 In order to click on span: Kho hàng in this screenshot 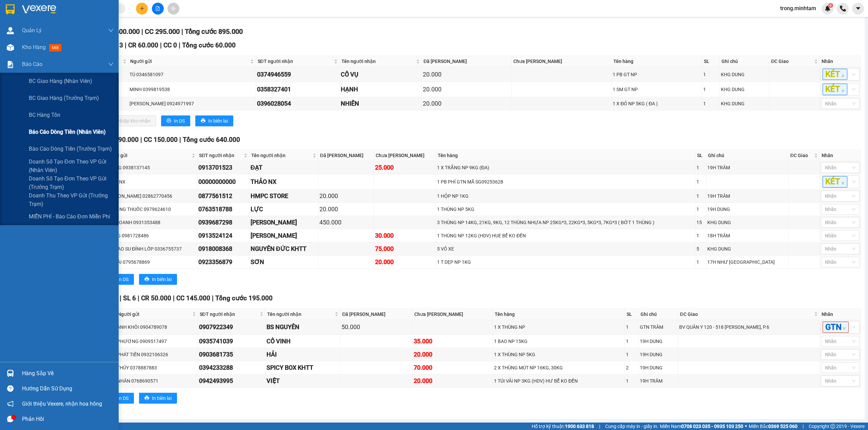, I will do `click(34, 47)`.